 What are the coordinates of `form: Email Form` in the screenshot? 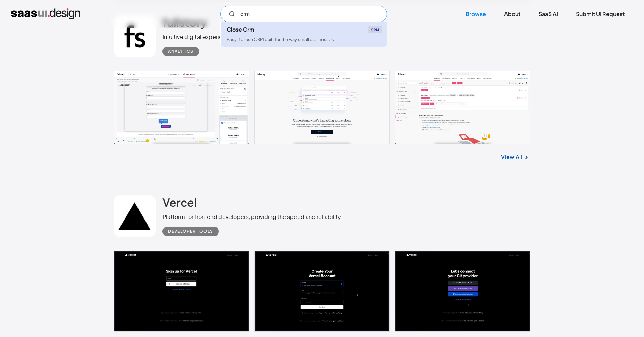 It's located at (304, 14).